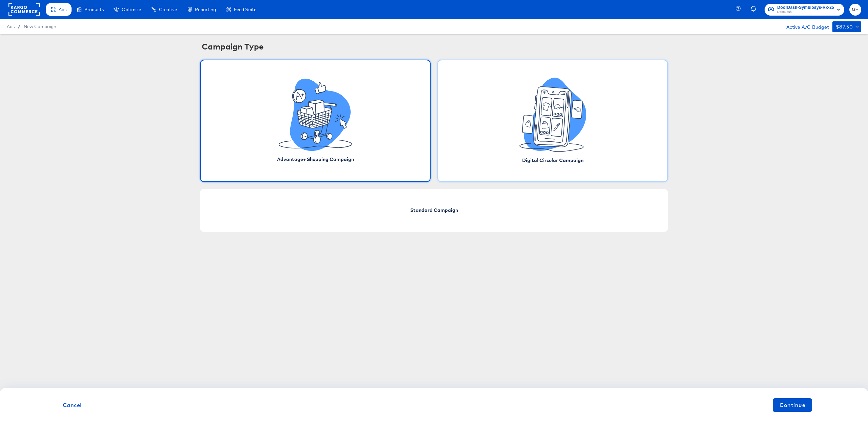 The width and height of the screenshot is (868, 422). Describe the element at coordinates (792, 405) in the screenshot. I see `span: Continue` at that location.